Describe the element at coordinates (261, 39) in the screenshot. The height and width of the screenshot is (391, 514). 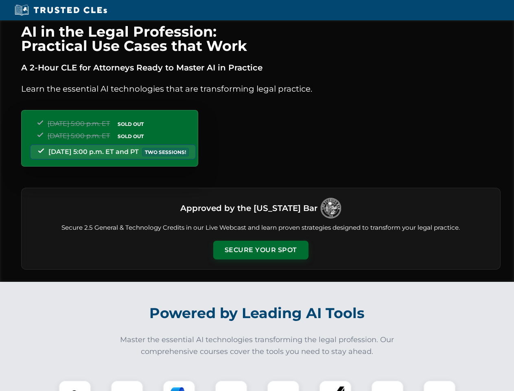
I see `h1: AI in the Legal Profession: Practical Use Cases that Work` at that location.